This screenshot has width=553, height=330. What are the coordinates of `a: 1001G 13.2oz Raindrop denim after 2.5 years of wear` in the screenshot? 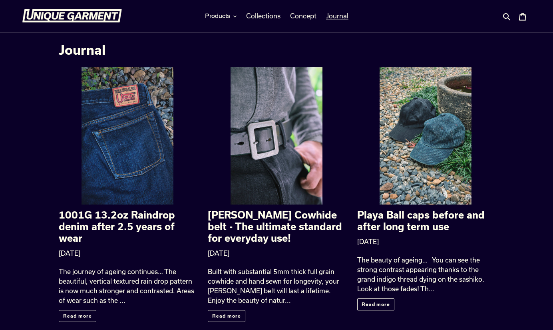 It's located at (127, 155).